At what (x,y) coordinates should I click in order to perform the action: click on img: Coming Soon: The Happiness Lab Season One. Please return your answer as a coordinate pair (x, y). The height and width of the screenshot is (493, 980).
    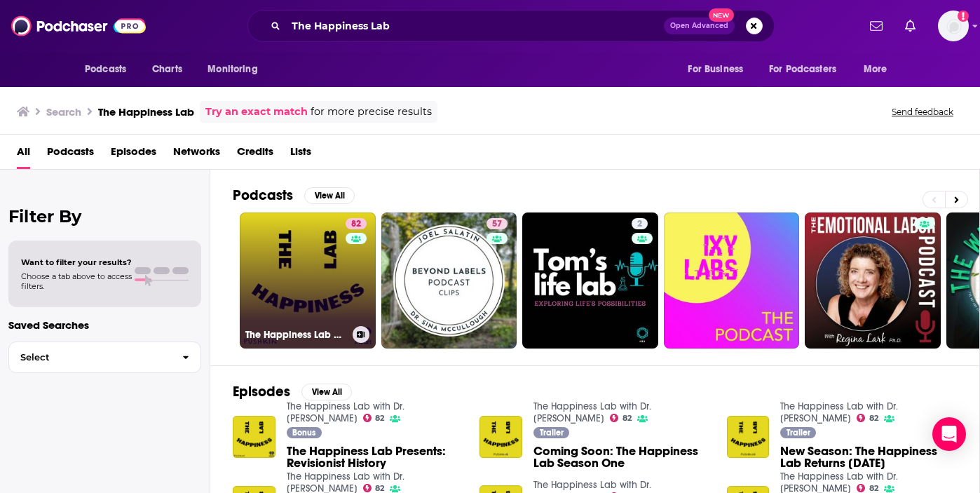
    Looking at the image, I should click on (500, 437).